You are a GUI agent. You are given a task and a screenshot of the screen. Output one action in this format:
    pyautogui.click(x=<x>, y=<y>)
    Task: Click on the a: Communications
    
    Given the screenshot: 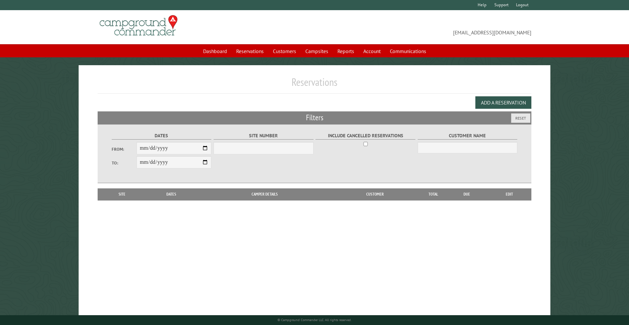 What is the action you would take?
    pyautogui.click(x=408, y=51)
    